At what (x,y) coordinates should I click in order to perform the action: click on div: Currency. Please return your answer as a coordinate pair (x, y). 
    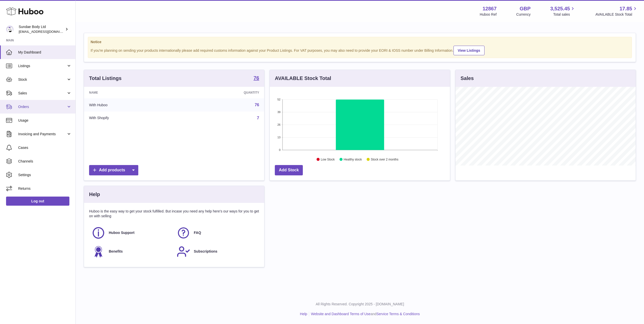
    Looking at the image, I should click on (523, 14).